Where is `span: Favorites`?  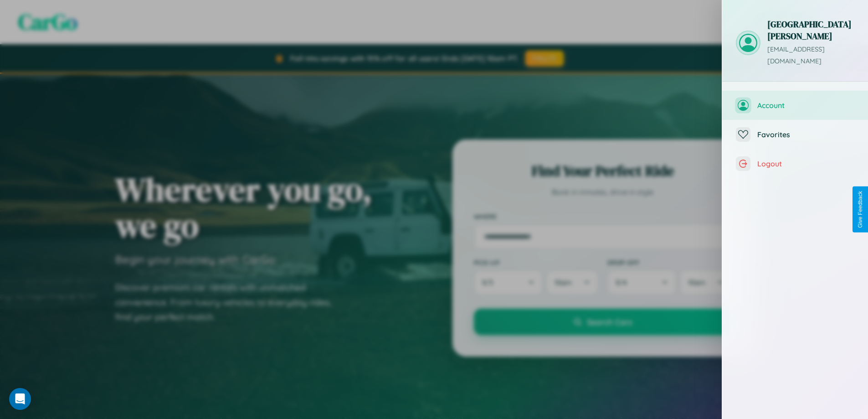 span: Favorites is located at coordinates (806, 135).